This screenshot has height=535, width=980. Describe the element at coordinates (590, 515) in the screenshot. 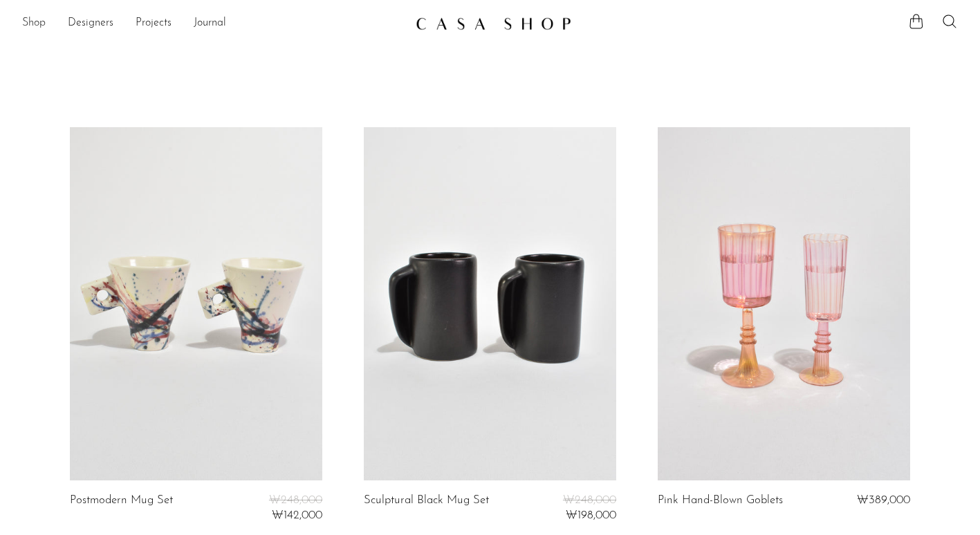

I see `span: ₩198,000` at that location.